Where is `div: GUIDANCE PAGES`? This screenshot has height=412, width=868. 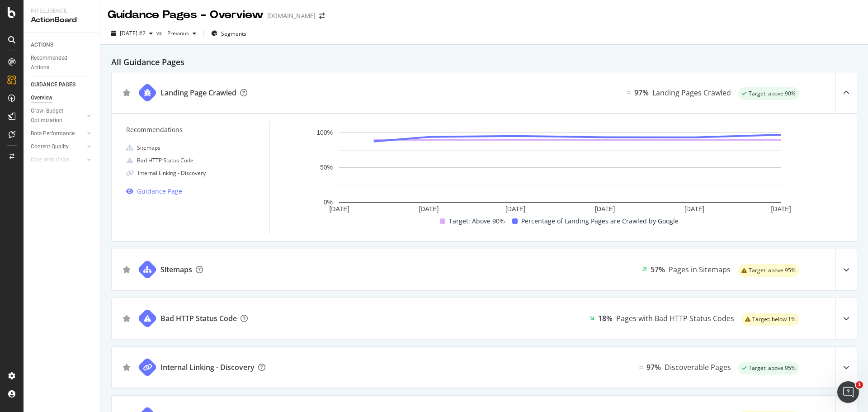 div: GUIDANCE PAGES is located at coordinates (53, 85).